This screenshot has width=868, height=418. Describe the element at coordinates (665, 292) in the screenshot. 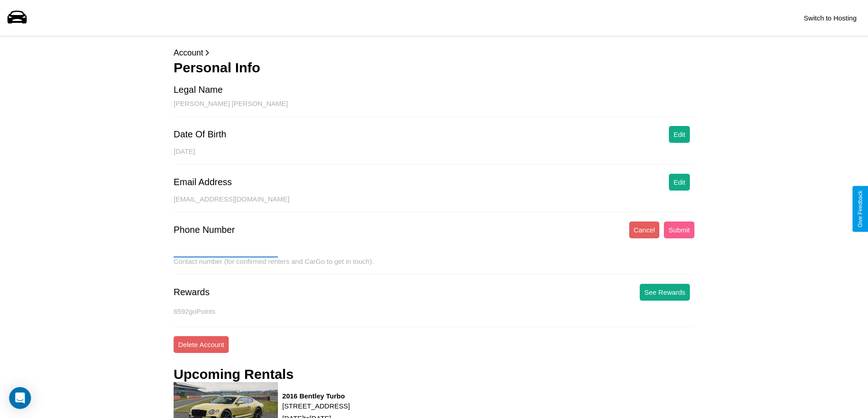

I see `button: See Rewards` at that location.